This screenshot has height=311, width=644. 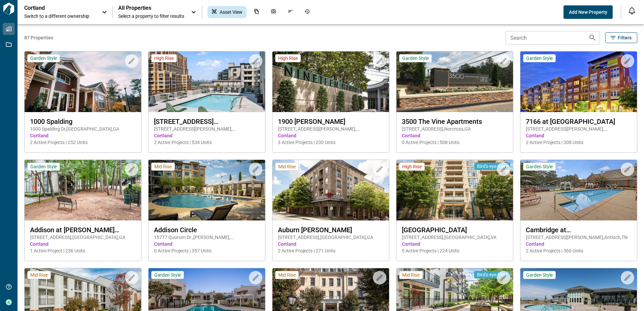 What do you see at coordinates (83, 121) in the screenshot?
I see `span: 1000 Spalding` at bounding box center [83, 121].